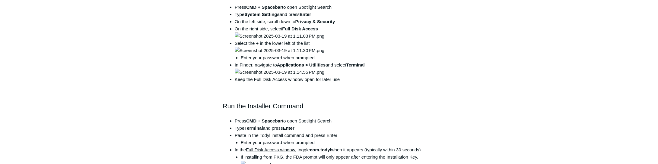 This screenshot has height=164, width=658. What do you see at coordinates (315, 21) in the screenshot?
I see `strong: Privacy & Security` at bounding box center [315, 21].